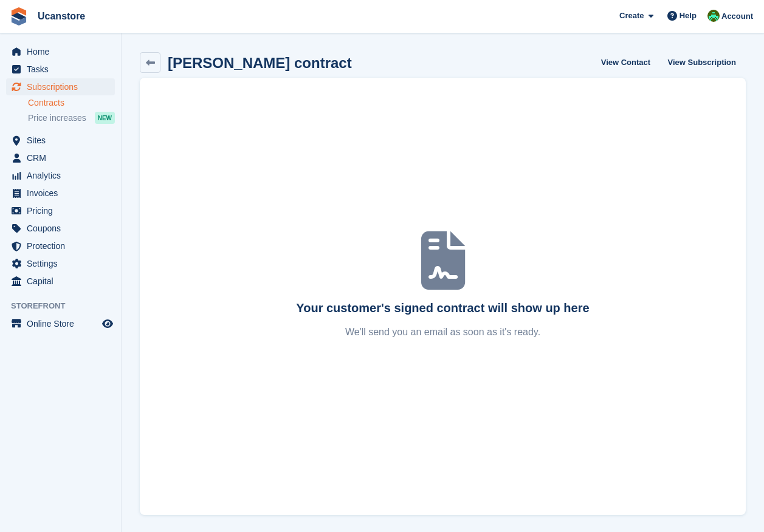 This screenshot has height=532, width=764. Describe the element at coordinates (702, 62) in the screenshot. I see `a: View Subscription` at that location.